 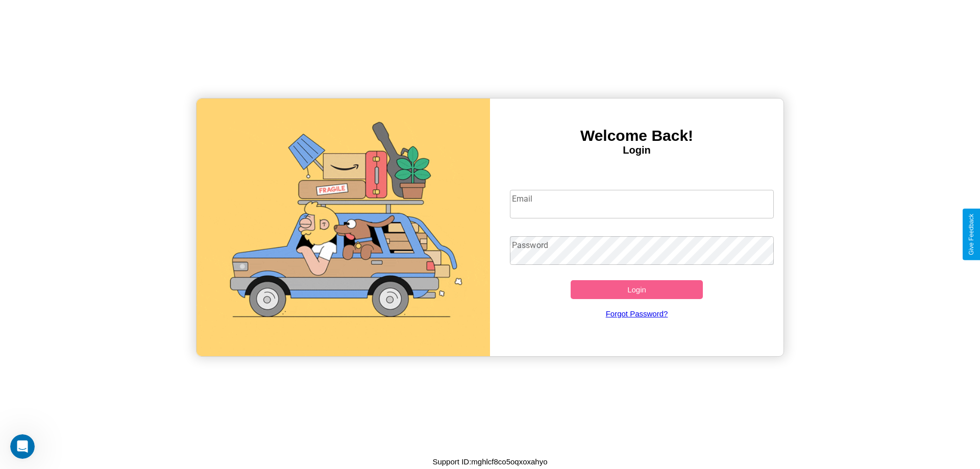 I want to click on button: Login, so click(x=637, y=289).